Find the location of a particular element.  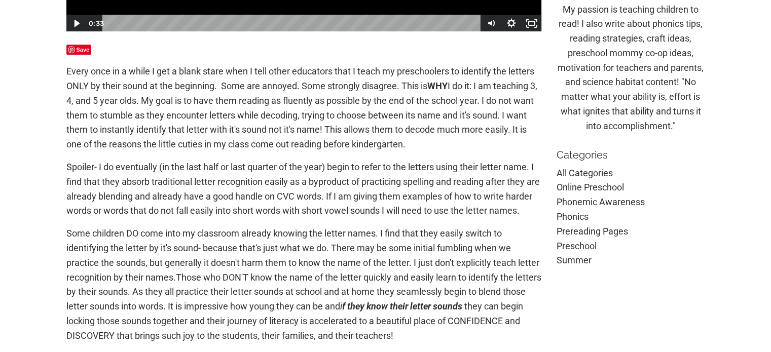

a: phonics is located at coordinates (630, 217).